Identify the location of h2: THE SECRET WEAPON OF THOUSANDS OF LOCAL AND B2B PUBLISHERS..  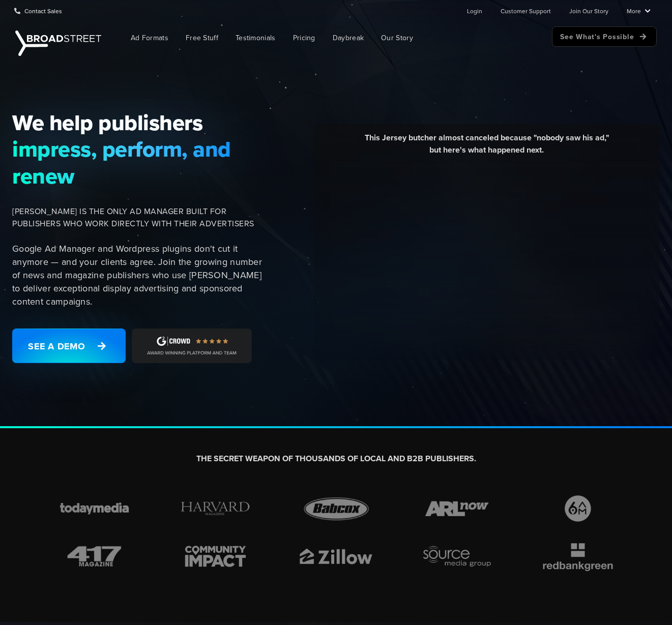
(336, 458).